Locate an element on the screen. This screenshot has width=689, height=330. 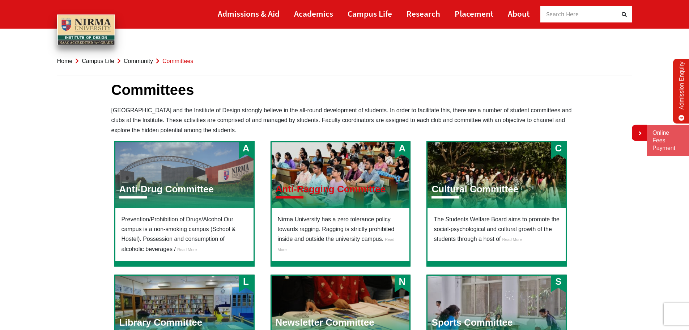
li: Prevention/Prohibition of Drugs/Alcohol Our campus is a non-smoking campus (School & Hostel). Pos... is located at coordinates (185, 234).